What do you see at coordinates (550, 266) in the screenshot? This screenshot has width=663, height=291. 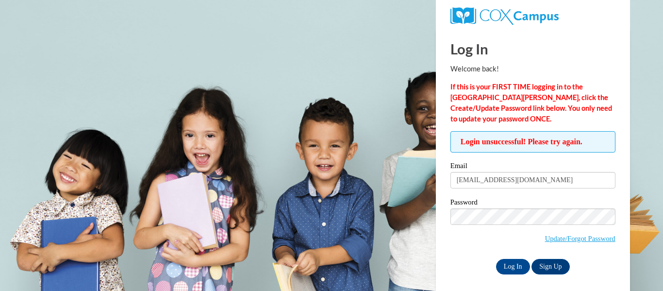 I see `a: Sign Up` at bounding box center [550, 266].